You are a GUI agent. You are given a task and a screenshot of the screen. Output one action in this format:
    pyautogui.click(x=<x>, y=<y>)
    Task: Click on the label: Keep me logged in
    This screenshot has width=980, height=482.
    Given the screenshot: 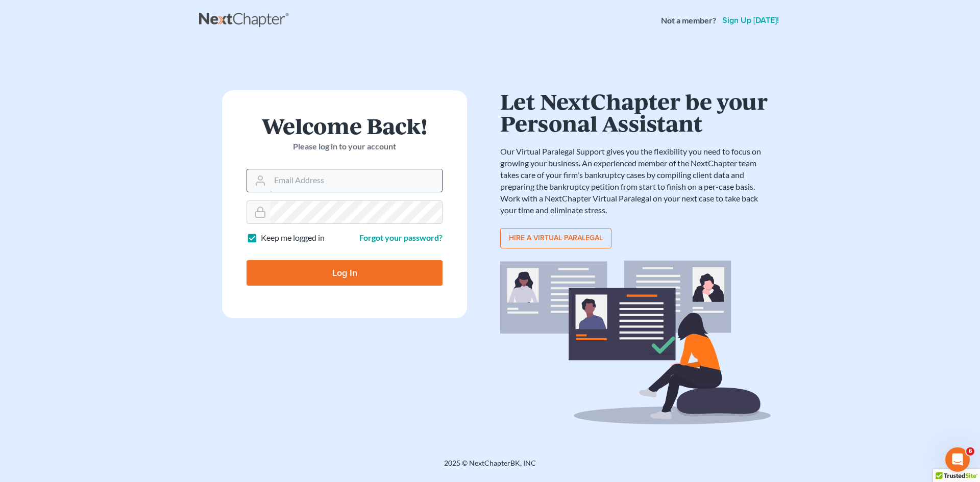 What is the action you would take?
    pyautogui.click(x=292, y=238)
    